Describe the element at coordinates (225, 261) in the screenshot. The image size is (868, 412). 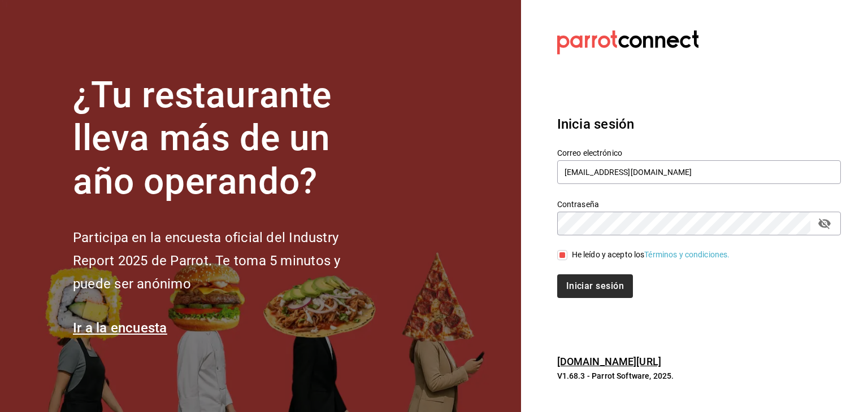
I see `h2: Participa en la encuesta oficial del Industry Report 2025 de Parrot. Te toma 5 minutos y puede se...` at that location.